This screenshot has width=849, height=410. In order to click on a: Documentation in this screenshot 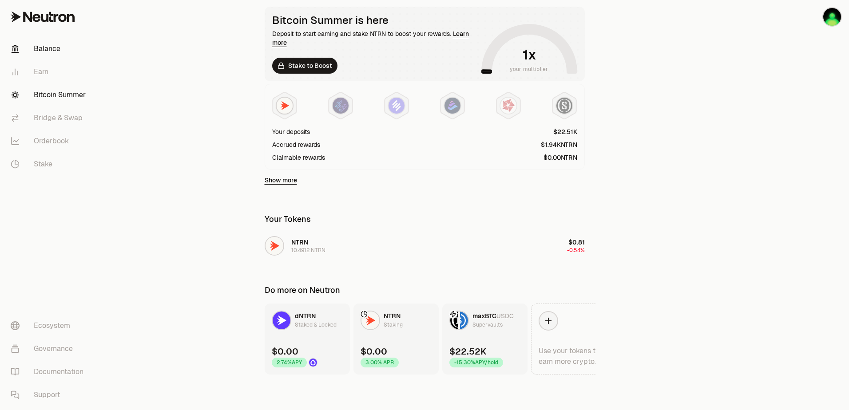, I will do `click(50, 372)`.